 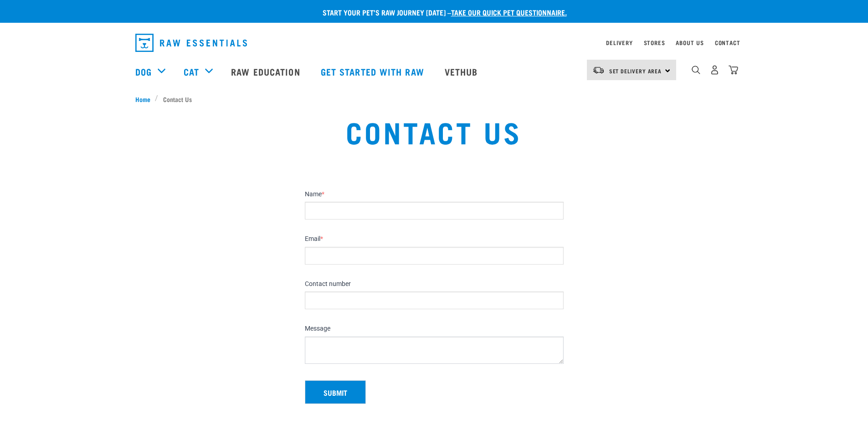 I want to click on label: Email, so click(x=434, y=239).